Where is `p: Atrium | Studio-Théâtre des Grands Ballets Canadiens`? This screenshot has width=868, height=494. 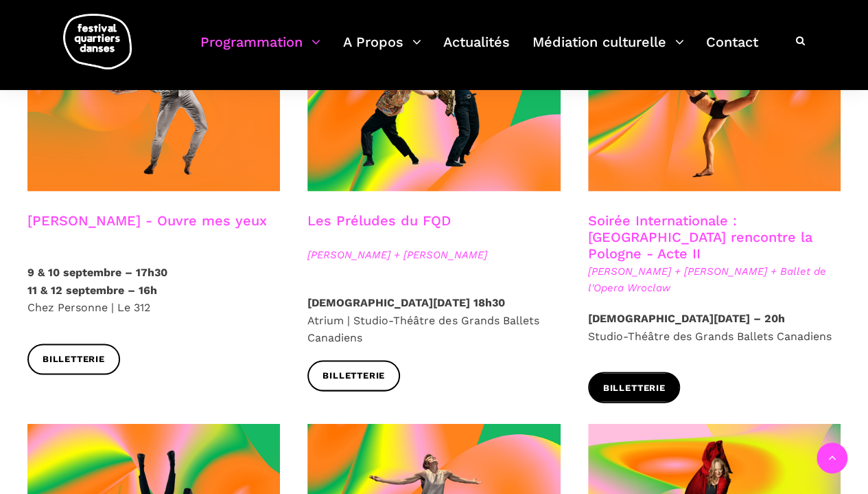
p: Atrium | Studio-Théâtre des Grands Ballets Canadiens is located at coordinates (434, 320).